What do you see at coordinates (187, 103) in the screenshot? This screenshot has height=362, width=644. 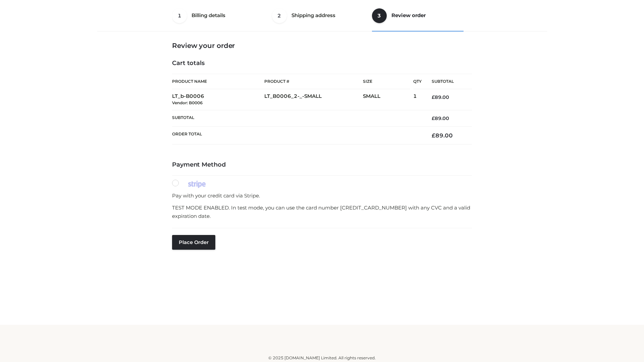 I see `small: Vendor: B0006` at bounding box center [187, 103].